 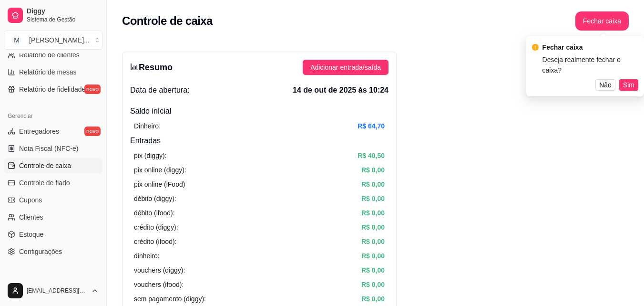 What do you see at coordinates (49, 55) in the screenshot?
I see `span: Relatório de clientes` at bounding box center [49, 55].